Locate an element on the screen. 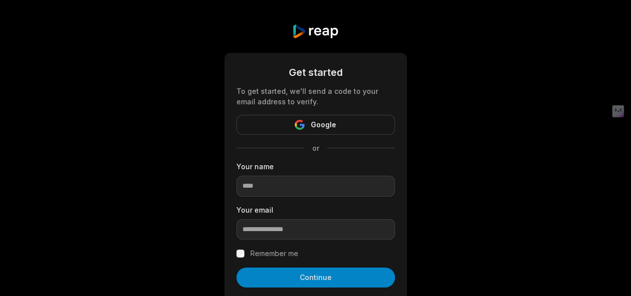 This screenshot has height=296, width=631. label: Remember me is located at coordinates (275, 254).